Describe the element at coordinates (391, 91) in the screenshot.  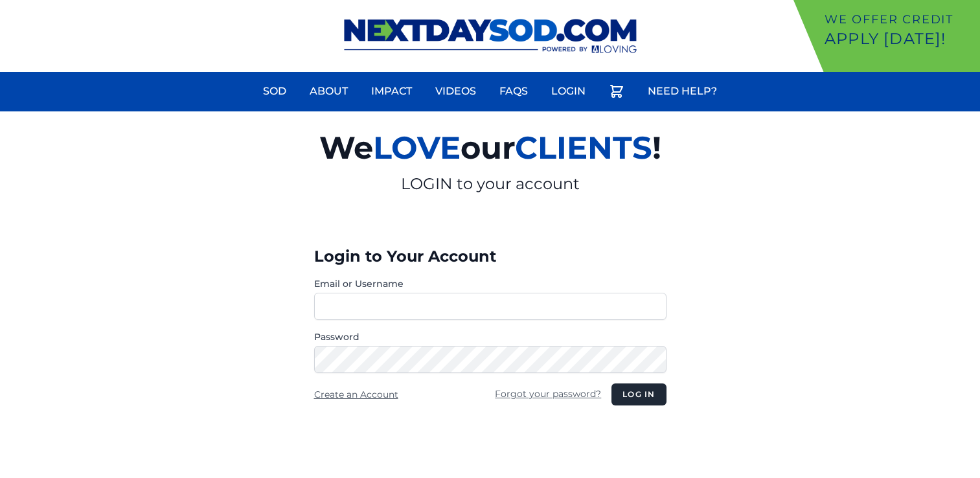
I see `a: Impact` at that location.